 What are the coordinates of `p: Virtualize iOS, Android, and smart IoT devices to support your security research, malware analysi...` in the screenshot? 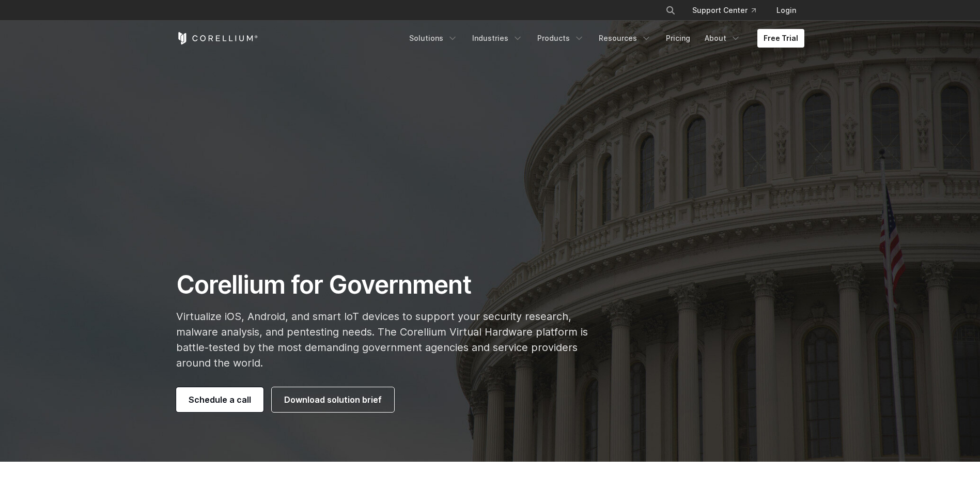 It's located at (382, 339).